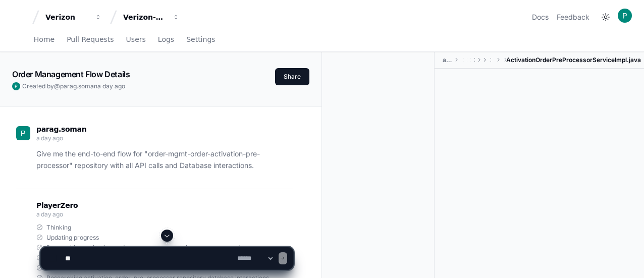  Describe the element at coordinates (574, 60) in the screenshot. I see `span: ActivationOrderPreProcessorServiceImpl.java` at that location.